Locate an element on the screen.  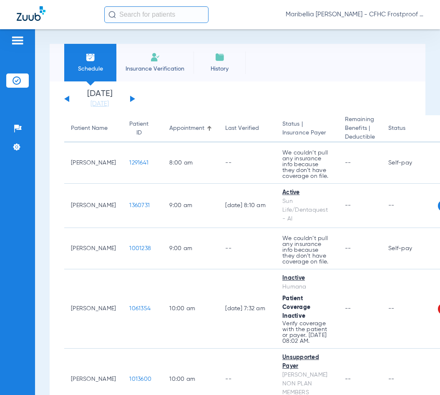
th: Remaining Benefits | is located at coordinates (360, 128).